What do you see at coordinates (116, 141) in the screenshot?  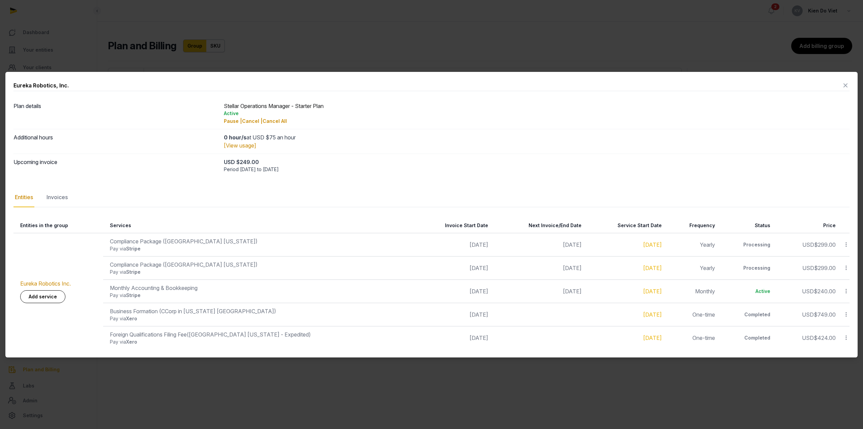 I see `dt: Additional hours` at bounding box center [116, 141].